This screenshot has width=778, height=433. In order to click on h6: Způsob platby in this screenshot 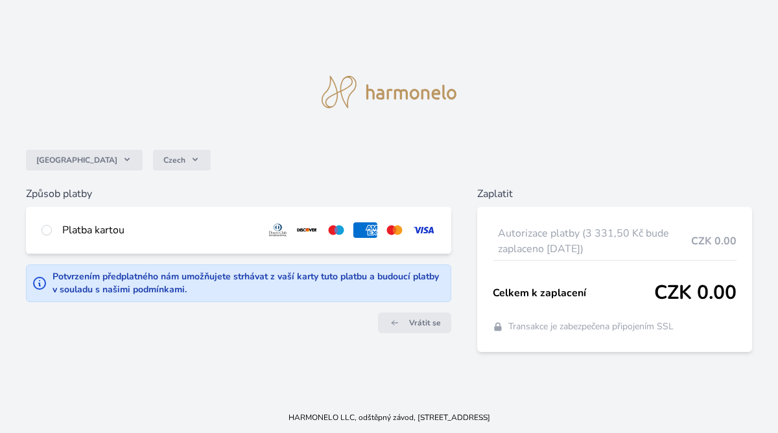, I will do `click(239, 194)`.